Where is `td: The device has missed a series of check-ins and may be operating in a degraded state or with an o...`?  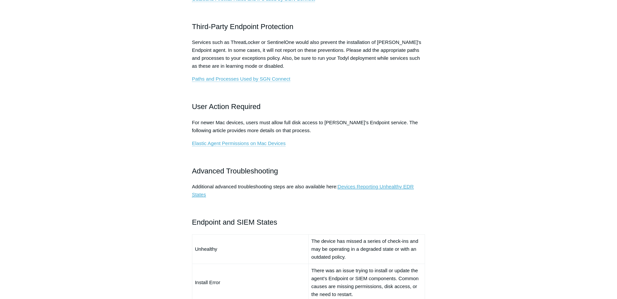 td: The device has missed a series of check-ins and may be operating in a degraded state or with an o... is located at coordinates (366, 249).